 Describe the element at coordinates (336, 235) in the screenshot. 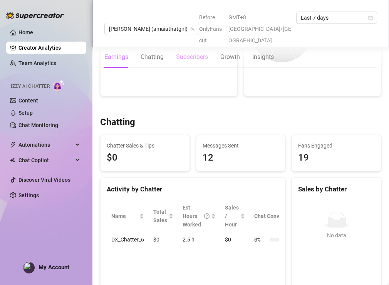

I see `div: No data` at that location.